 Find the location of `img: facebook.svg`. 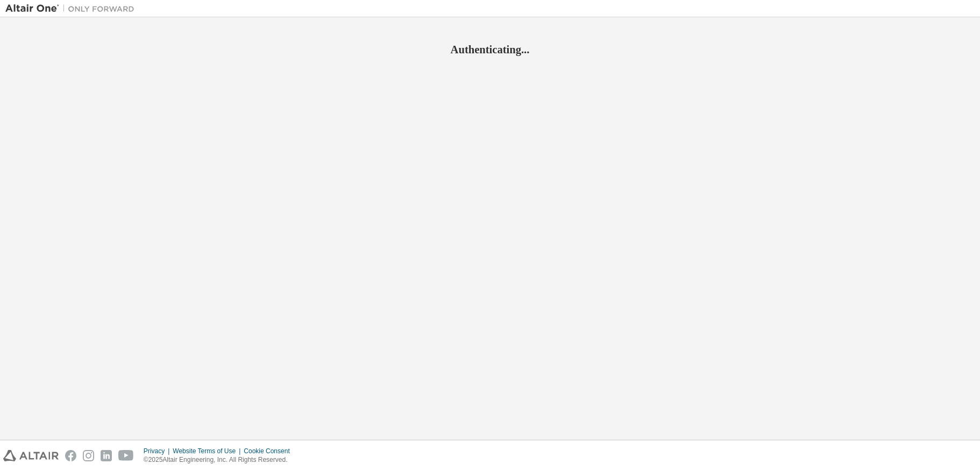

img: facebook.svg is located at coordinates (71, 455).